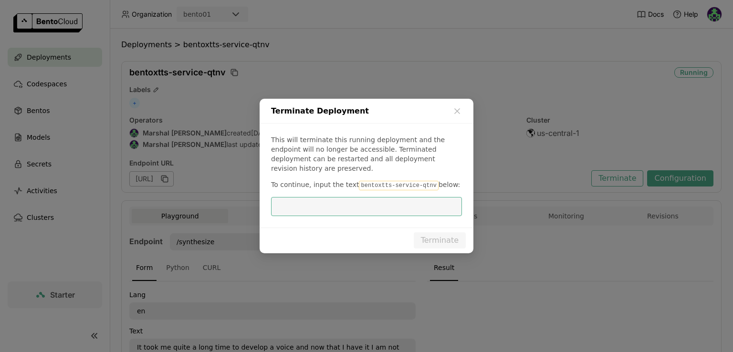 The image size is (733, 352). What do you see at coordinates (439, 240) in the screenshot?
I see `button: Terminate` at bounding box center [439, 240].